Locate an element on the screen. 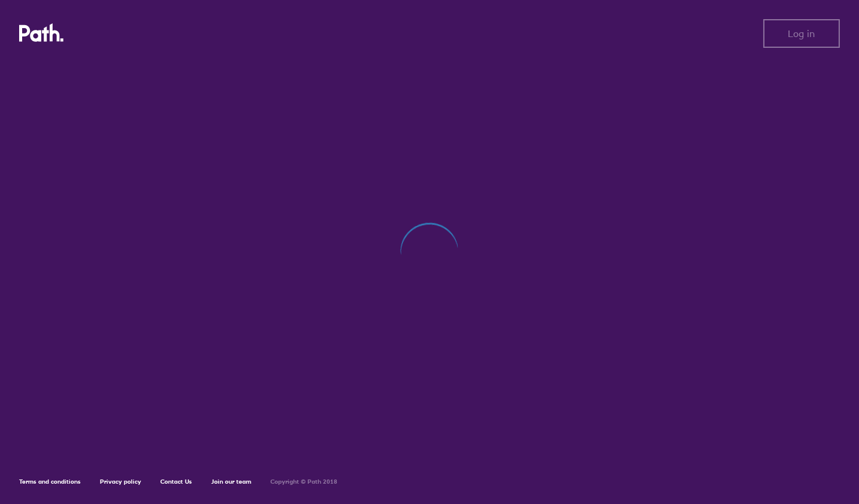 The image size is (859, 504). a: Join our team is located at coordinates (231, 481).